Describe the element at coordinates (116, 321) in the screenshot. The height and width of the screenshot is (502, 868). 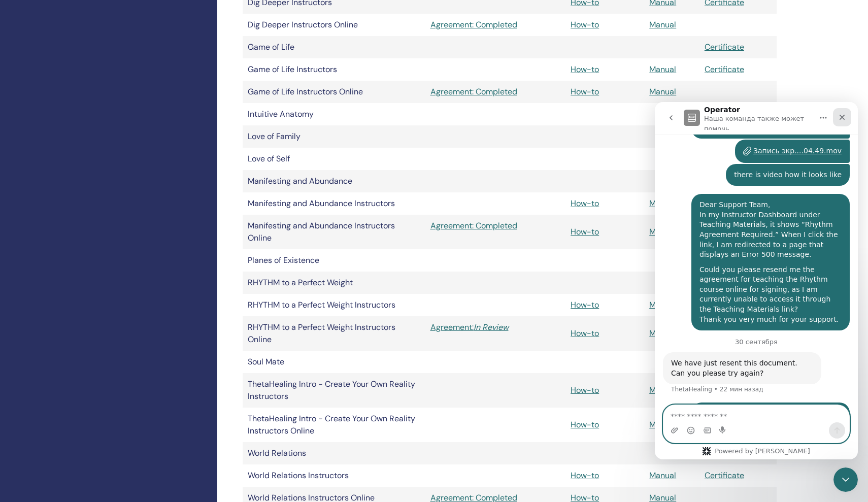
I see `div: Yes, thank you. I received the document by email and have signed it. I truly appreciate your support` at that location.